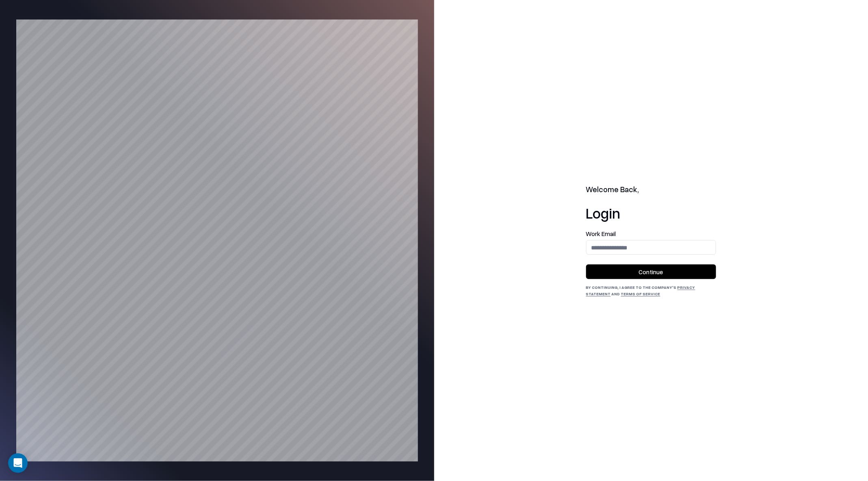 Image resolution: width=868 pixels, height=481 pixels. Describe the element at coordinates (651, 190) in the screenshot. I see `h2: Welcome Back,` at that location.